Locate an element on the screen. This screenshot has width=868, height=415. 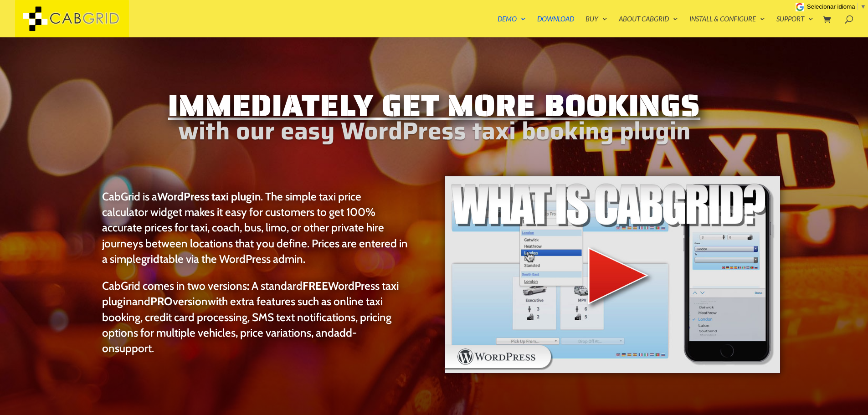
strong: FREE is located at coordinates (315, 286).